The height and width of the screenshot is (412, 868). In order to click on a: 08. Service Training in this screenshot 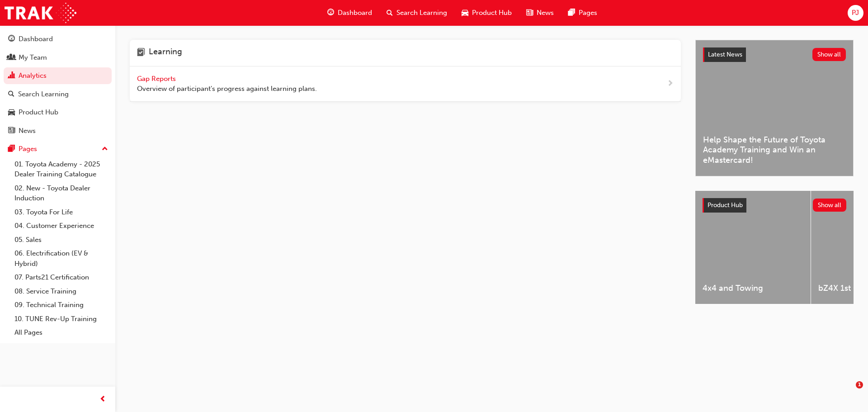, I will do `click(61, 291)`.